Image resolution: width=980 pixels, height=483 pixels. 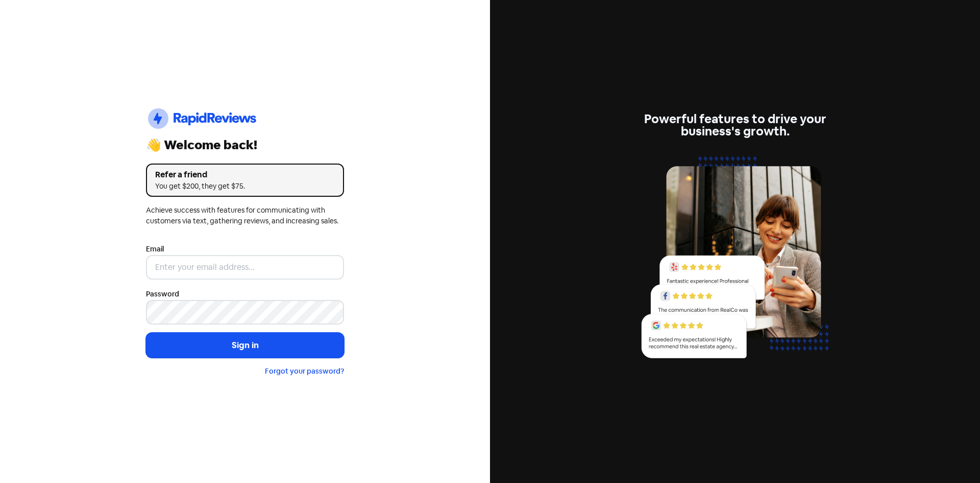 What do you see at coordinates (163, 293) in the screenshot?
I see `label: Password` at bounding box center [163, 293].